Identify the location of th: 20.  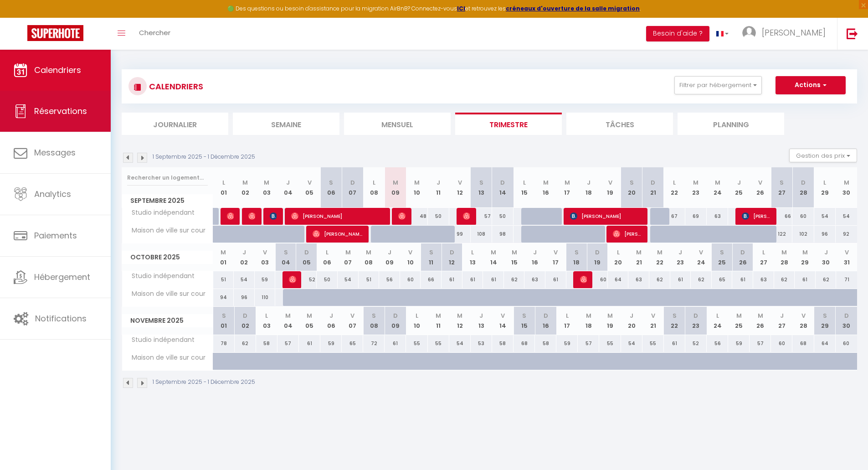
(631, 321).